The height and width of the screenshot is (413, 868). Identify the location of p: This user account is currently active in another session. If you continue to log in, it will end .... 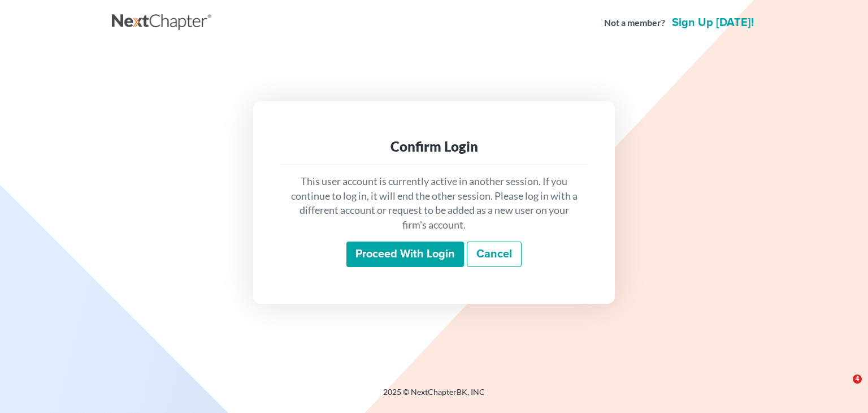
(434, 203).